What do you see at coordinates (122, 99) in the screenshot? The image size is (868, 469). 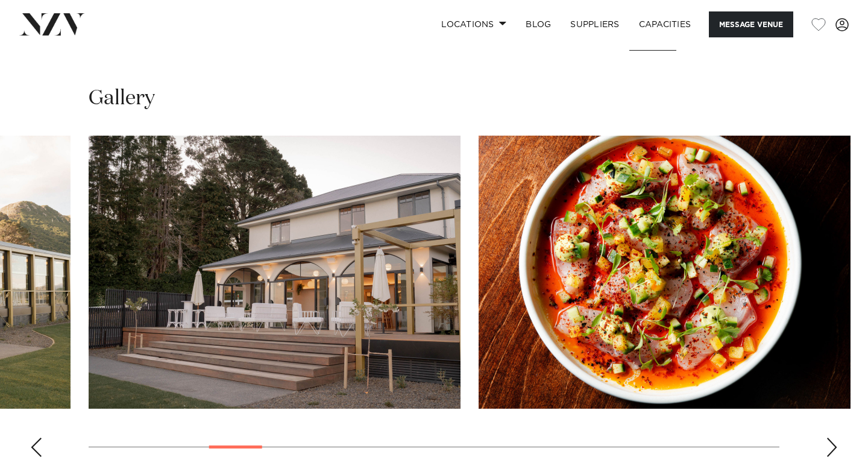 I see `h2: Gallery` at bounding box center [122, 99].